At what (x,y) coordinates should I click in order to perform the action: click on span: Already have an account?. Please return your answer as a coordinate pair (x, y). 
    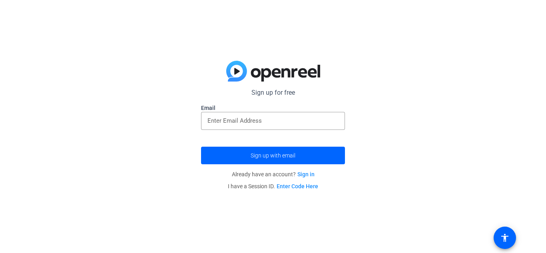
    Looking at the image, I should click on (273, 174).